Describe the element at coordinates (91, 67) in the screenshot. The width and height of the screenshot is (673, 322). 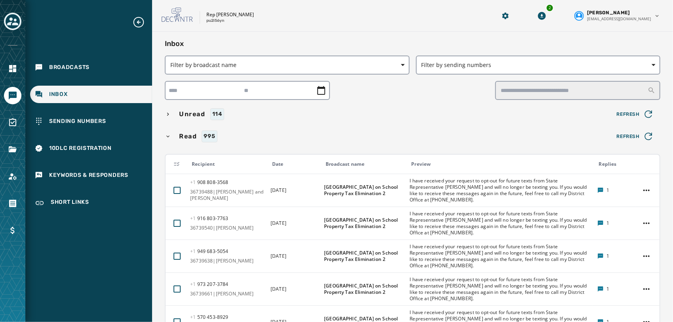
I see `a: Navigate to Broadcasts` at that location.